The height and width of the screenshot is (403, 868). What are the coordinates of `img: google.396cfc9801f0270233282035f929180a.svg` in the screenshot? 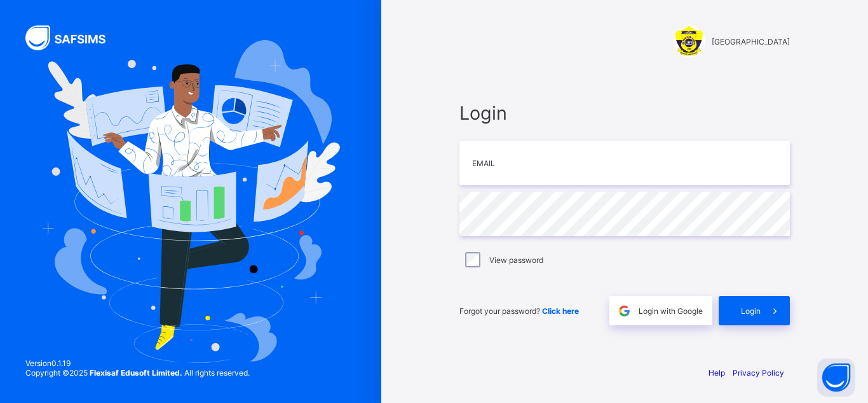 It's located at (624, 310).